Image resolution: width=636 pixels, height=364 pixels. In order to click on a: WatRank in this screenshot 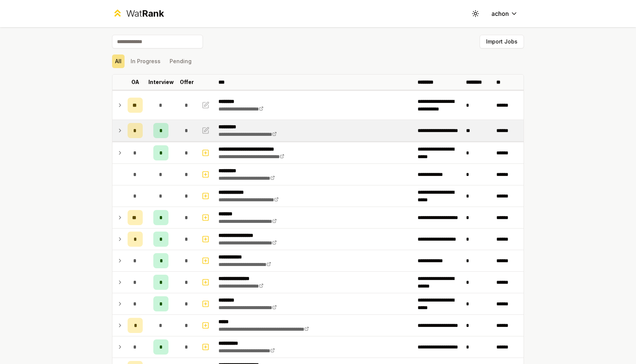, I will do `click(138, 13)`.